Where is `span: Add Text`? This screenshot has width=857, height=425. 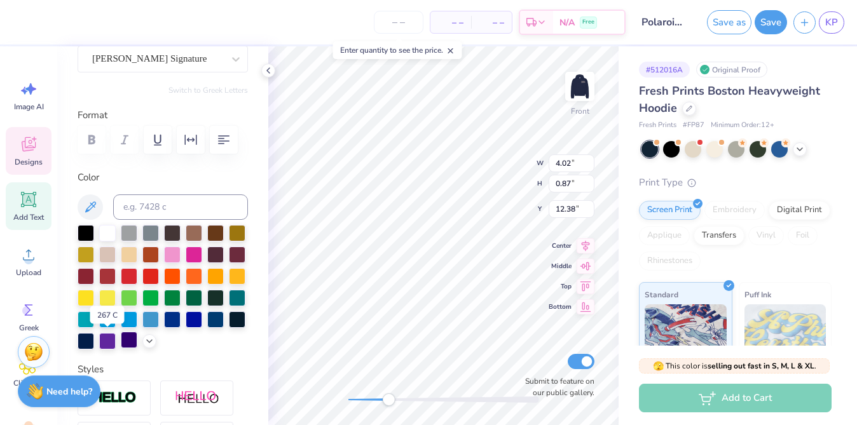
span: Add Text is located at coordinates (29, 217).